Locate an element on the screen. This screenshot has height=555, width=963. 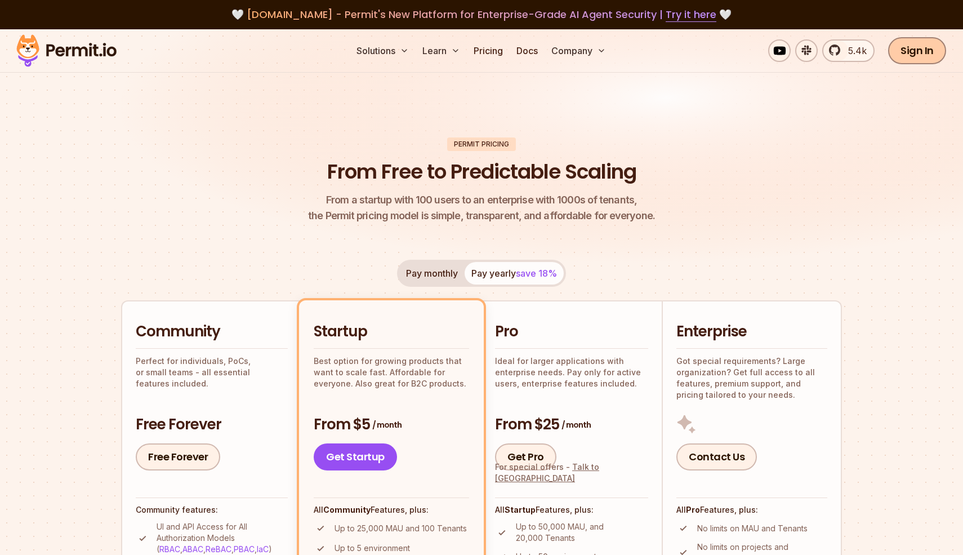
h3: From $25 is located at coordinates (571, 425).